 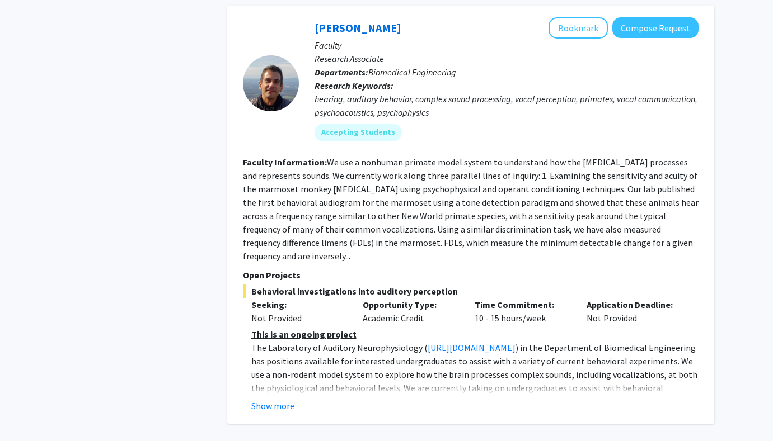 What do you see at coordinates (634, 305) in the screenshot?
I see `p: Application Deadline:` at bounding box center [634, 305].